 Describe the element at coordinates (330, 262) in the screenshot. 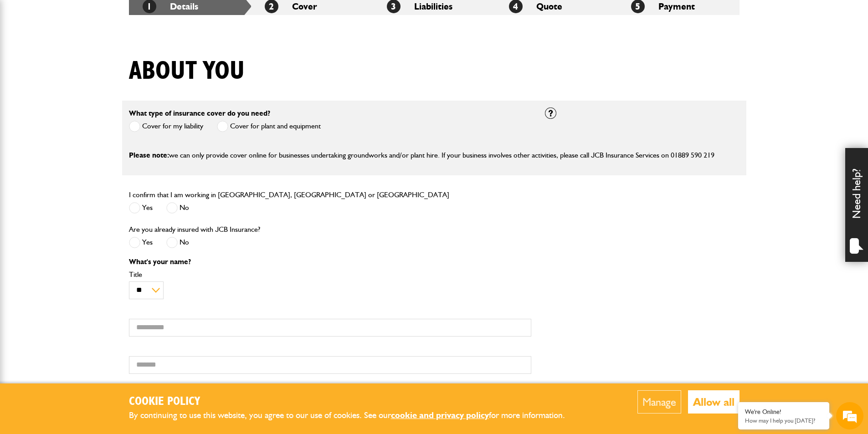

I see `p: What's your name?` at that location.